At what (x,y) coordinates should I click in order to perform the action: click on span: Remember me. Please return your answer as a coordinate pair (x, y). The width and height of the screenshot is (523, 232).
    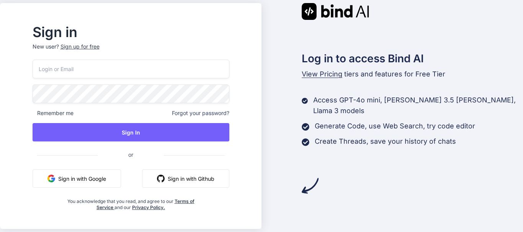
    Looking at the image, I should click on (53, 113).